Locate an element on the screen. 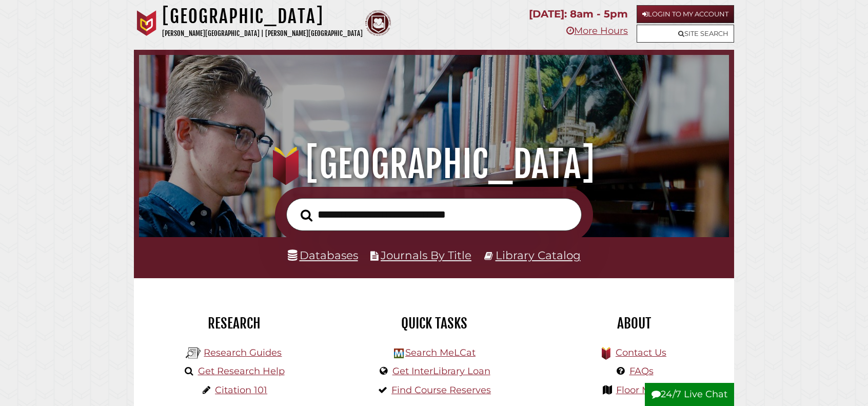  a: Get Research Help is located at coordinates (241, 371).